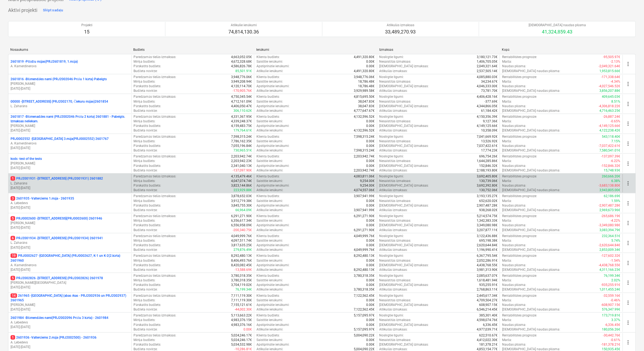 The height and width of the screenshot is (351, 644). I want to click on p: 2601935 - Valterciems 1.māja - 2601935, so click(42, 199).